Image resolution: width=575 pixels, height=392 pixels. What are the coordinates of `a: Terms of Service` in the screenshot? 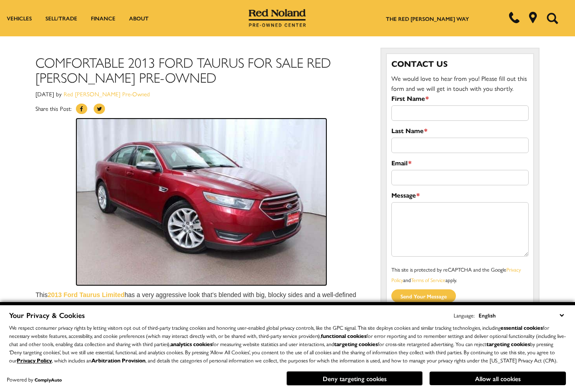 It's located at (428, 279).